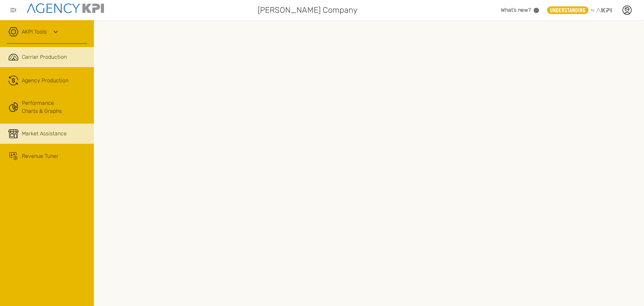 Image resolution: width=644 pixels, height=306 pixels. What do you see at coordinates (44, 57) in the screenshot?
I see `span: Carrier Production` at bounding box center [44, 57].